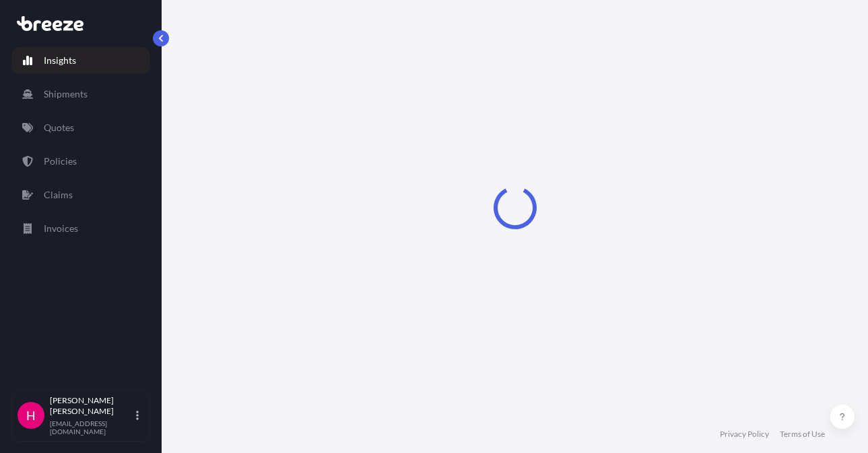 Image resolution: width=868 pixels, height=453 pixels. Describe the element at coordinates (81, 161) in the screenshot. I see `a: Policies` at that location.